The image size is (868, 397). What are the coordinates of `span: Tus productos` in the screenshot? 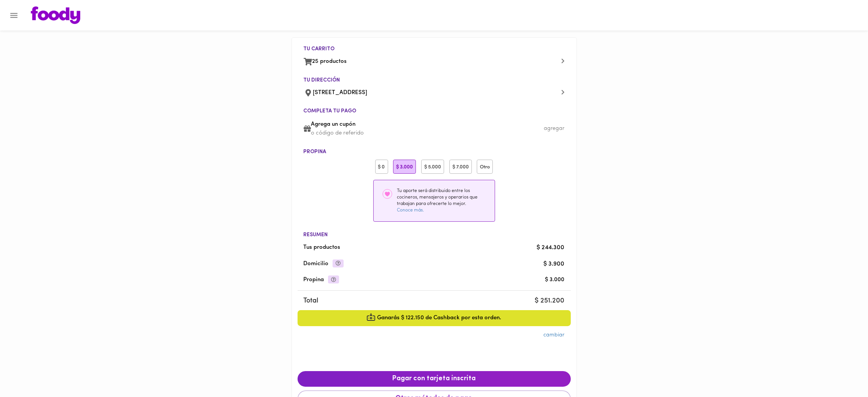 It's located at (434, 247).